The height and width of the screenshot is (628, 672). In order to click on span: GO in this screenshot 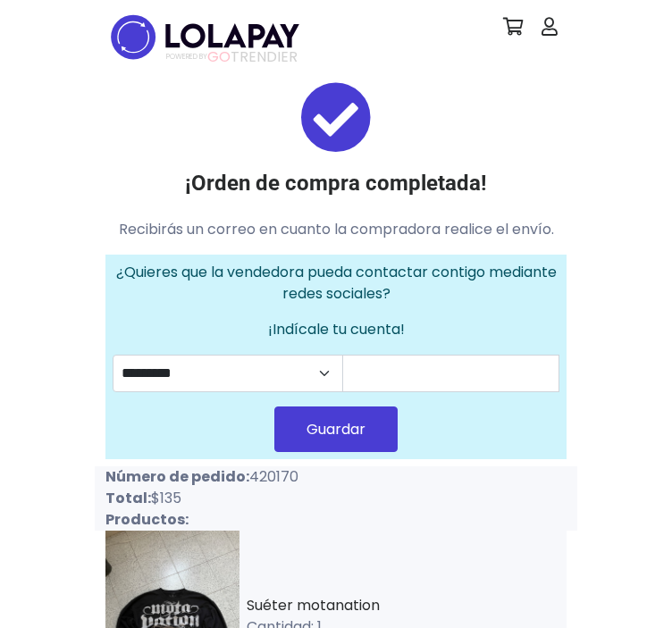, I will do `click(219, 56)`.